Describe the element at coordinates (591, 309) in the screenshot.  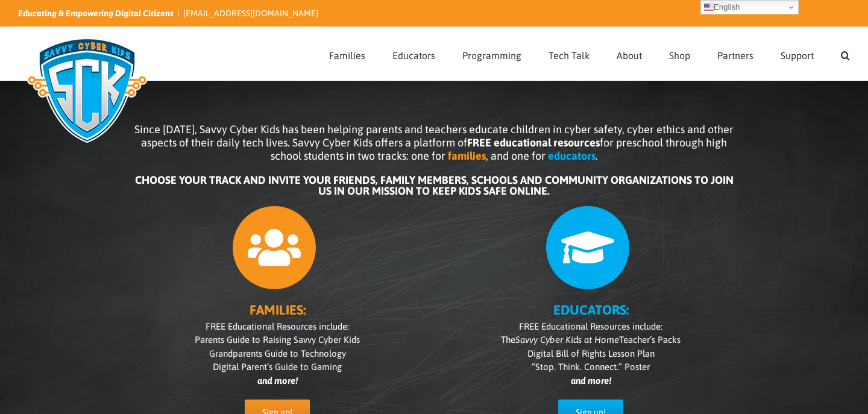
I see `b: EDUCATORS:` at that location.